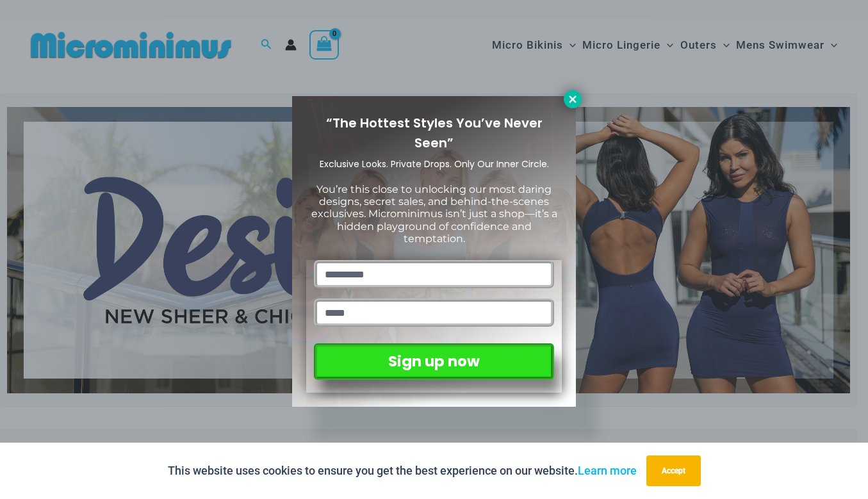 Image resolution: width=868 pixels, height=499 pixels. I want to click on p: This website uses cookies to ensure you get the best experience on our website., so click(402, 471).